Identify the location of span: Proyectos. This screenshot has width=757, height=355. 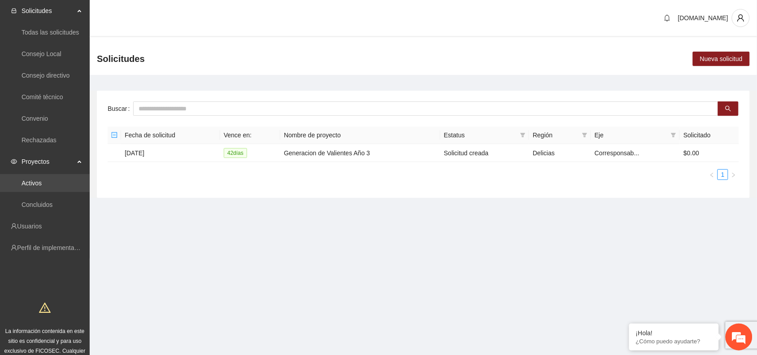
(48, 161).